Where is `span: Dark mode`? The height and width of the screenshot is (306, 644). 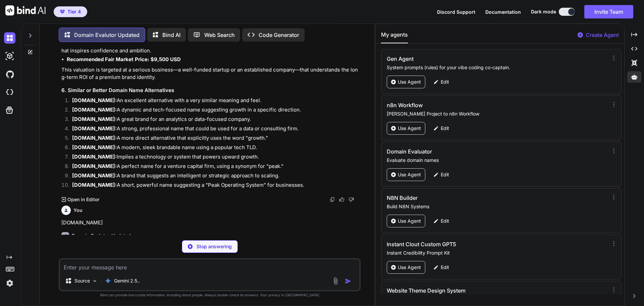 span: Dark mode is located at coordinates (544, 12).